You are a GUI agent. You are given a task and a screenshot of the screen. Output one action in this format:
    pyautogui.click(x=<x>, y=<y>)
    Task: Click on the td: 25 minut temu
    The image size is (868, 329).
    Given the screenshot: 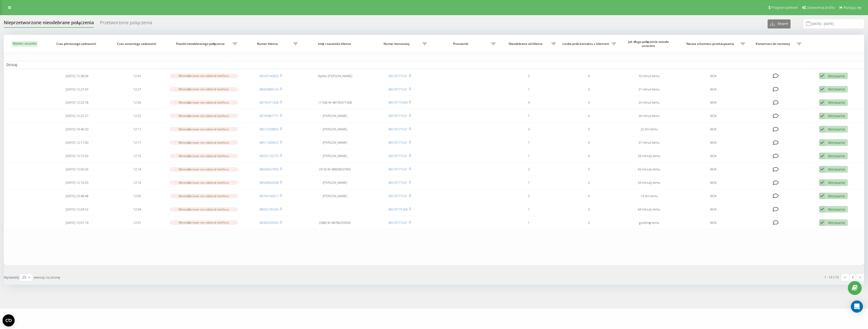 What is the action you would take?
    pyautogui.click(x=649, y=103)
    